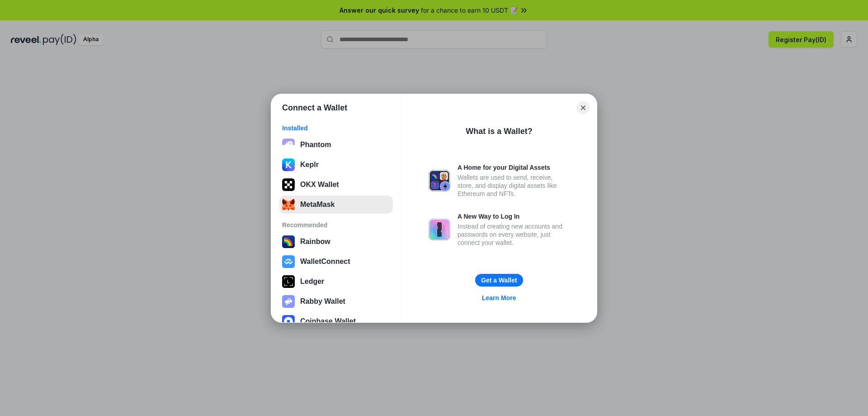 This screenshot has width=868, height=416. Describe the element at coordinates (336, 145) in the screenshot. I see `button: Phantom` at that location.